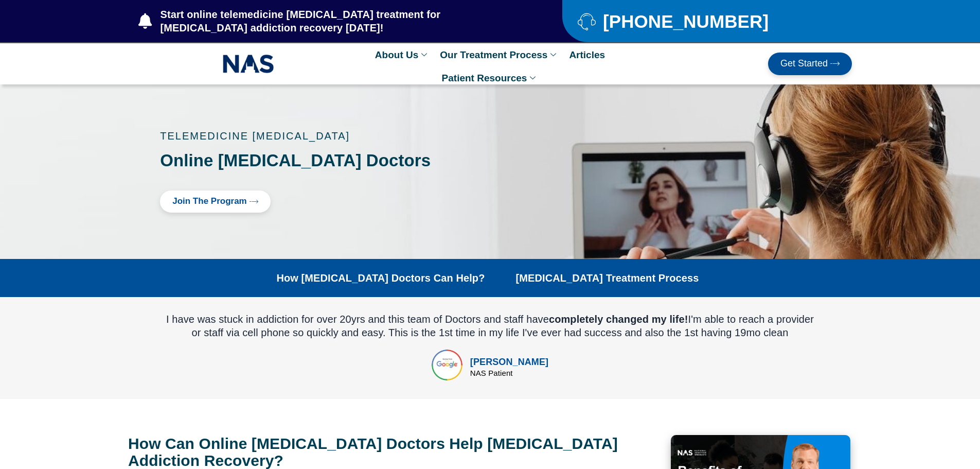  I want to click on a: About Us, so click(402, 54).